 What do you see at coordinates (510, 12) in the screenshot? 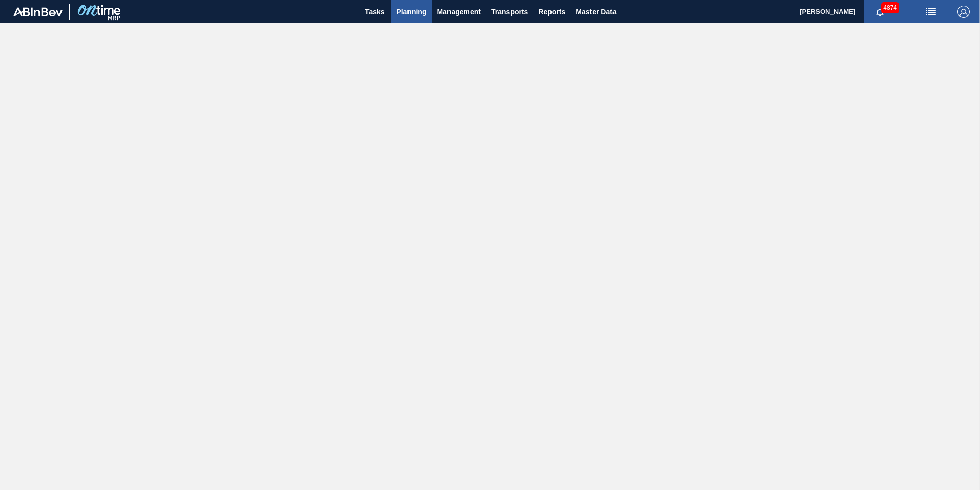
I see `span: Transports` at bounding box center [510, 12].